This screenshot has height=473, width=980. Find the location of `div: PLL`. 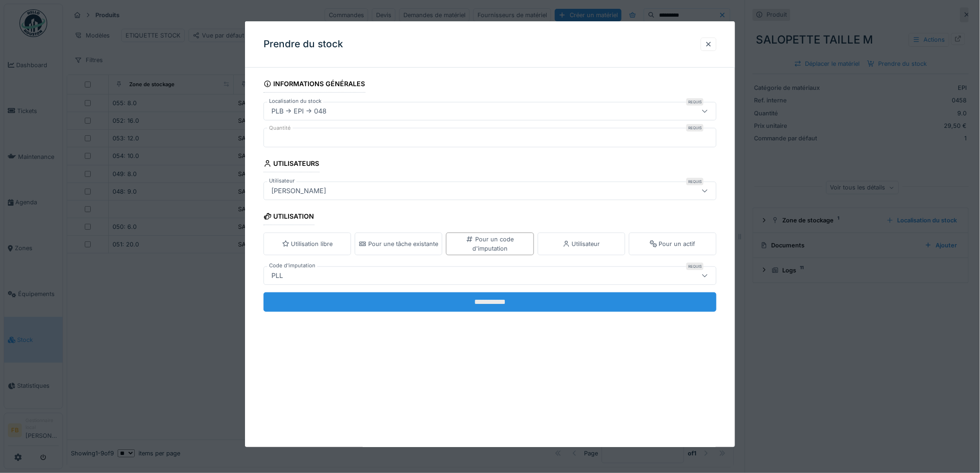

div: PLL is located at coordinates (277, 276).